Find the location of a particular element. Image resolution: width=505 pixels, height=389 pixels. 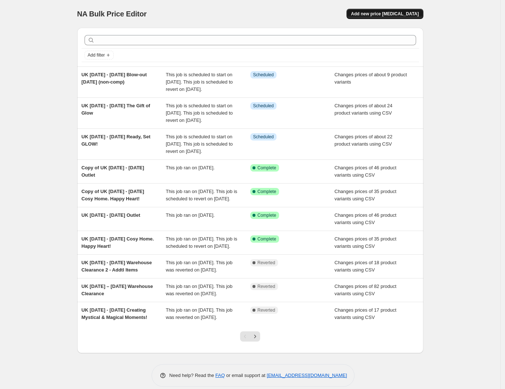

a: FAQ is located at coordinates (220, 375).